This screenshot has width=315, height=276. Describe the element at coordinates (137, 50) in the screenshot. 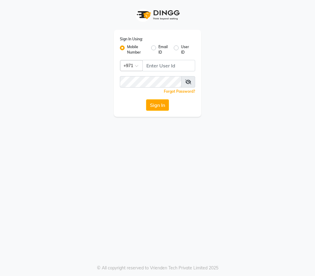

I see `label: Mobile Number` at that location.